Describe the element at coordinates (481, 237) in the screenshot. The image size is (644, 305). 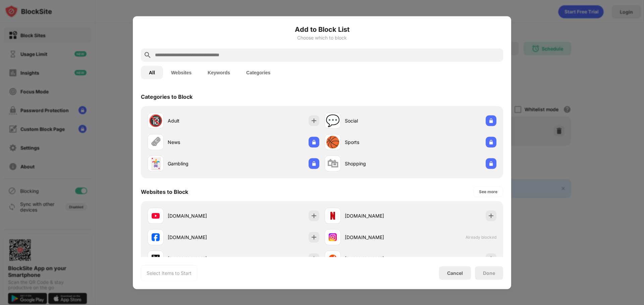
I see `span: Already blocked` at that location.